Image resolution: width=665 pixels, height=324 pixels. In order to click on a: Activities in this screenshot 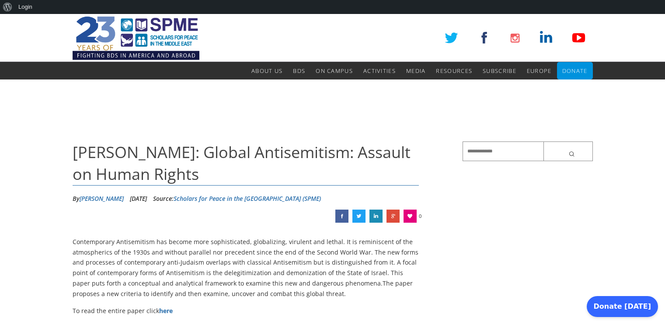, I will do `click(379, 71)`.